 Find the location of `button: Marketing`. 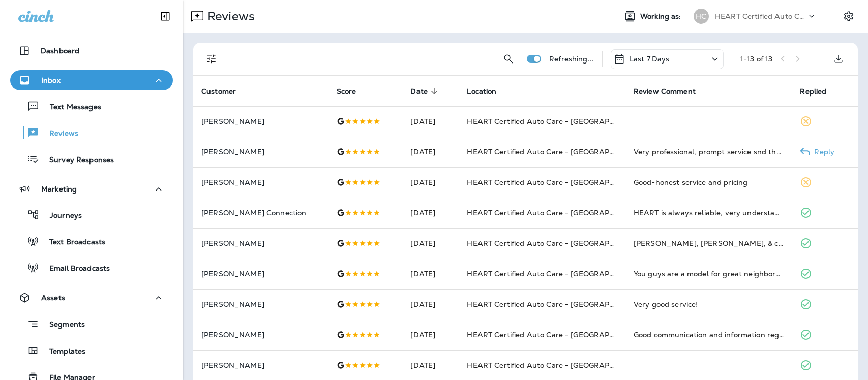

button: Marketing is located at coordinates (92, 189).